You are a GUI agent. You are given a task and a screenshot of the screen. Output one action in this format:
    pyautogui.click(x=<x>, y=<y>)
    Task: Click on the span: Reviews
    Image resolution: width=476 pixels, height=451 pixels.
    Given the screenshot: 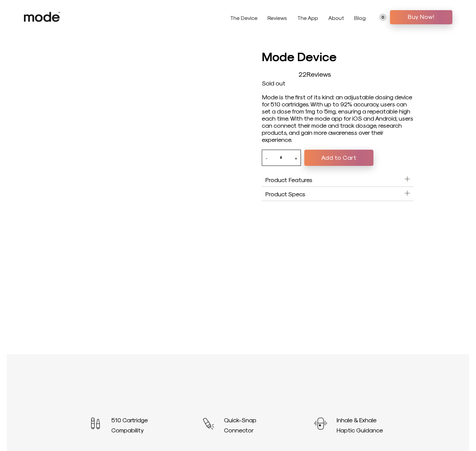 What is the action you would take?
    pyautogui.click(x=319, y=74)
    